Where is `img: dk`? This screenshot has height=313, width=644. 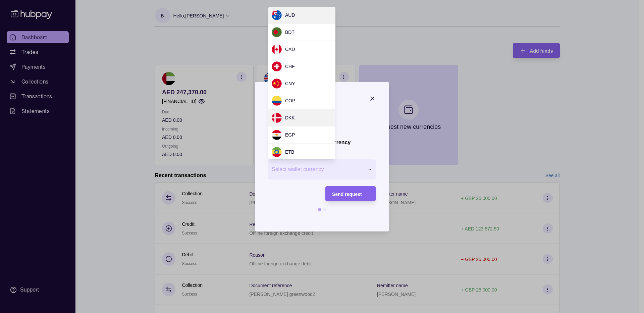 img: dk is located at coordinates (277, 118).